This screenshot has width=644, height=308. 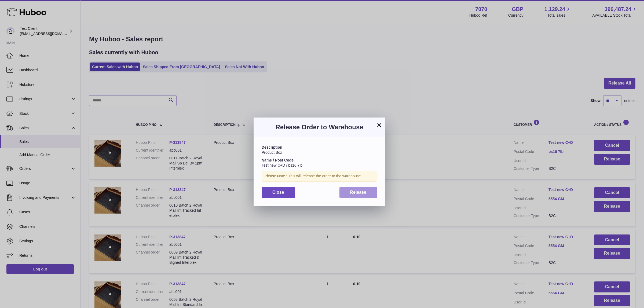 What do you see at coordinates (319, 127) in the screenshot?
I see `h3: Release Order to Warehouse` at bounding box center [319, 127].